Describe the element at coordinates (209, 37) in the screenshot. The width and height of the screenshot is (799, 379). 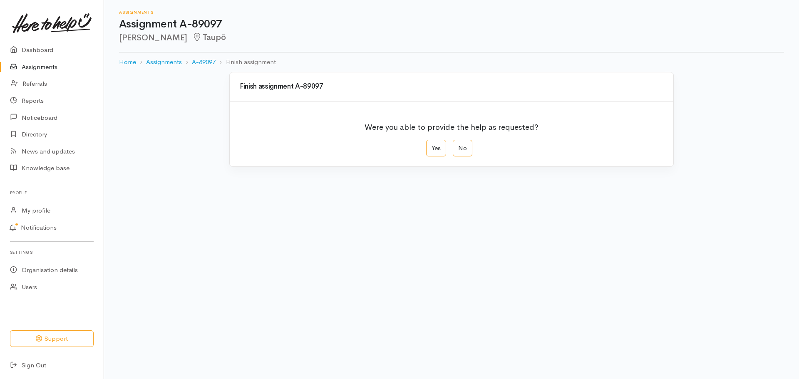
I see `span: Taupō` at that location.